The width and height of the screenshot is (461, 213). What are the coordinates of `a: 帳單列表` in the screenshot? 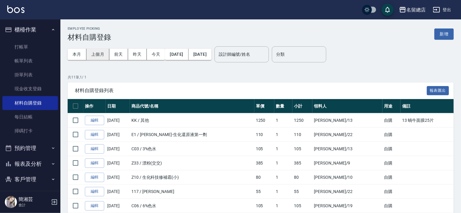 It's located at (30, 61).